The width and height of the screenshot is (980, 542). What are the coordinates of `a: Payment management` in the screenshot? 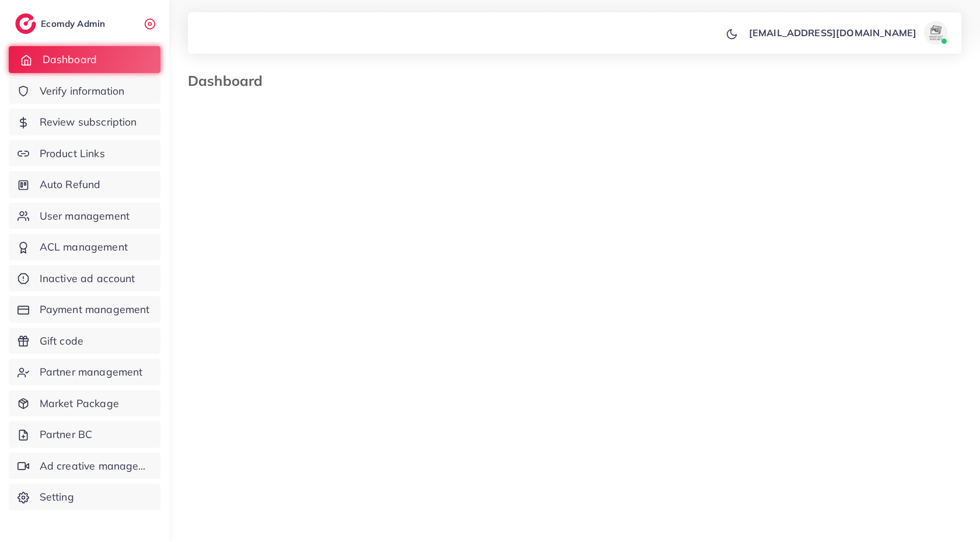 It's located at (85, 309).